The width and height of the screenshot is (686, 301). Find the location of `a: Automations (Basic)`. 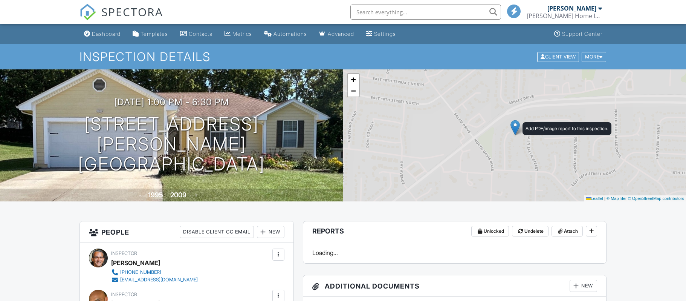

a: Automations (Basic) is located at coordinates (286, 34).